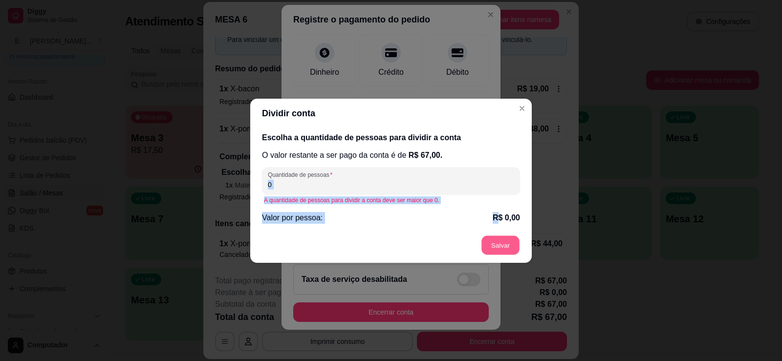  I want to click on button: Close, so click(522, 109).